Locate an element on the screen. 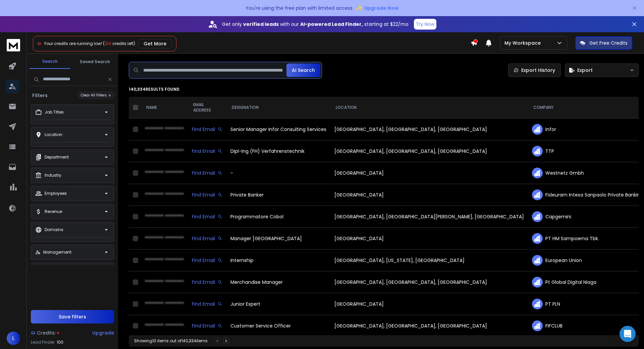 Image resolution: width=644 pixels, height=349 pixels. button: Try Now is located at coordinates (425, 24).